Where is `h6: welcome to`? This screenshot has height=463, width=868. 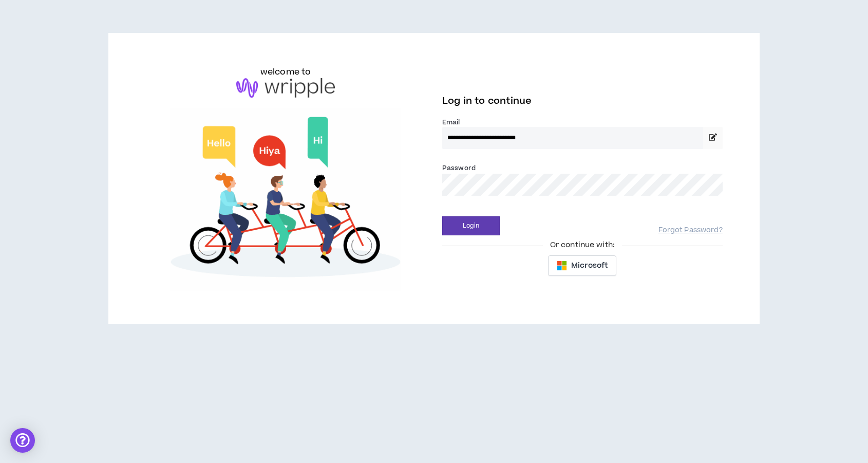
h6: welcome to is located at coordinates (285, 72).